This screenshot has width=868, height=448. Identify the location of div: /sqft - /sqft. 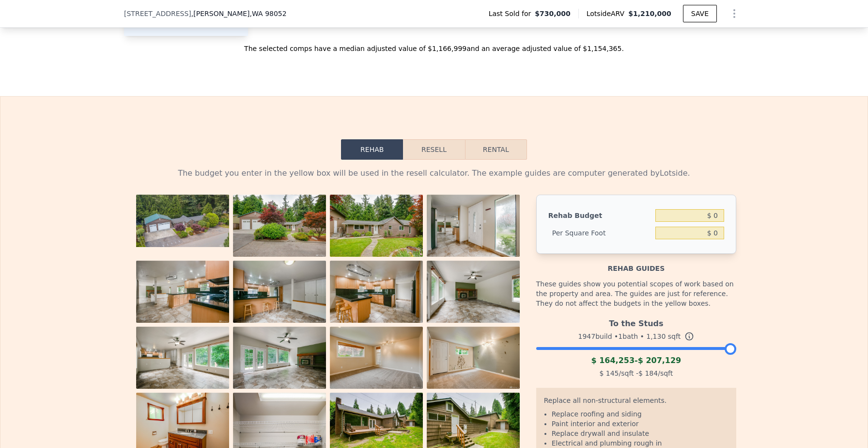
(637, 373).